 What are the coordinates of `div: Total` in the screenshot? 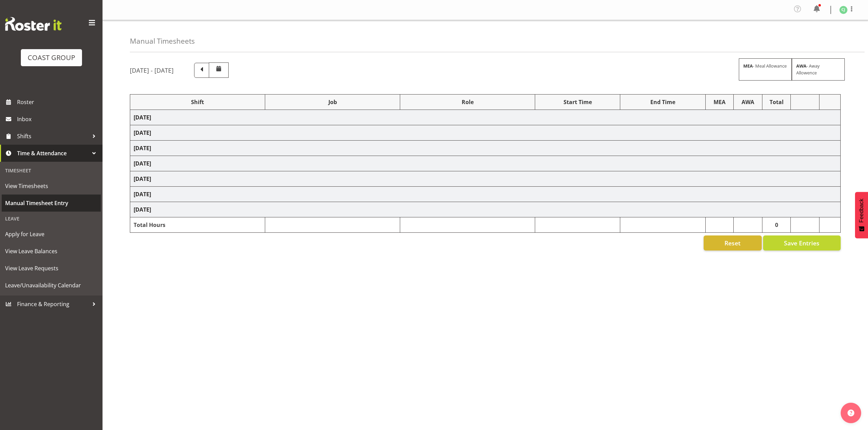 It's located at (776, 102).